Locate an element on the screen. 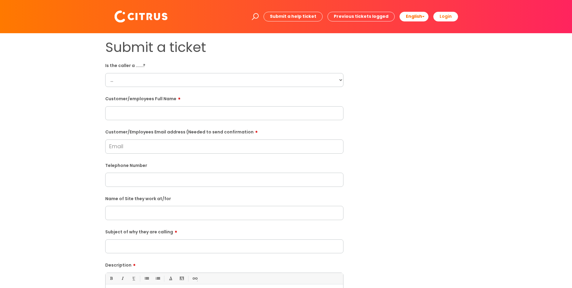 Image resolution: width=572 pixels, height=288 pixels. a: Bold (Ctrl-B) is located at coordinates (111, 278).